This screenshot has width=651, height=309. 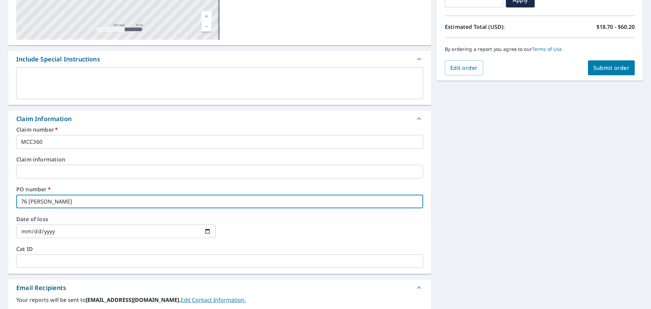 What do you see at coordinates (615, 27) in the screenshot?
I see `p: $18.70 - $60.20` at bounding box center [615, 27].